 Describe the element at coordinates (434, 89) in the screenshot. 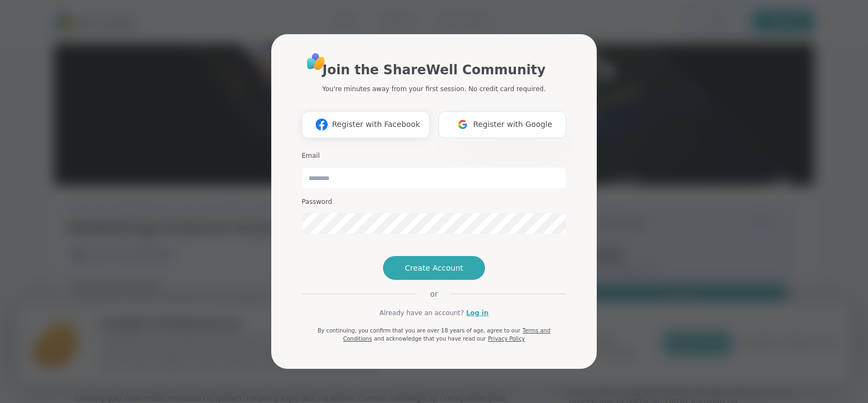

I see `p: You're minutes away from your first session. No credit card required.` at that location.